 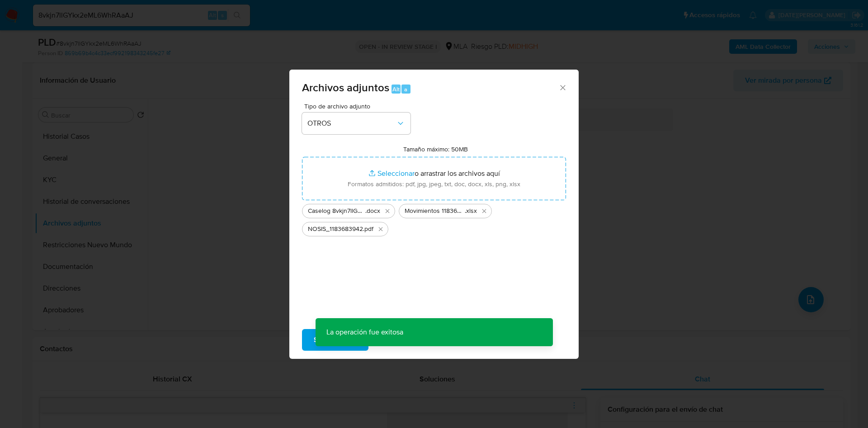 What do you see at coordinates (368, 229) in the screenshot?
I see `span: .pdf` at bounding box center [368, 229].